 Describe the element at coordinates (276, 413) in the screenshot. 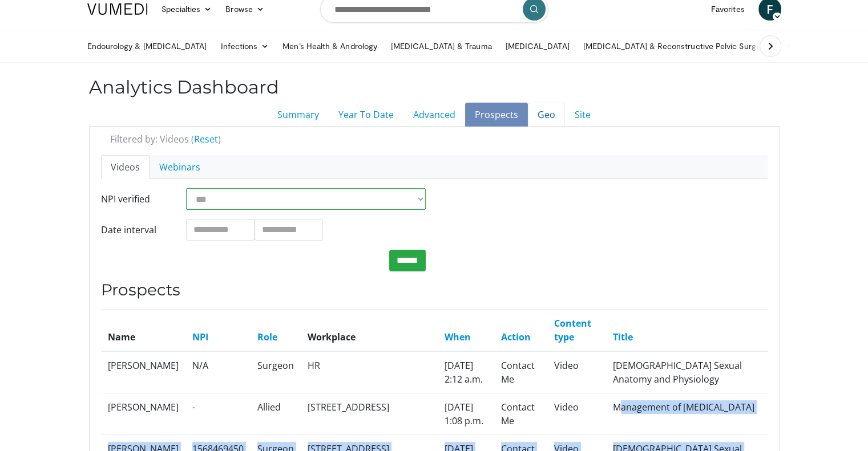

I see `td: Allied` at that location.